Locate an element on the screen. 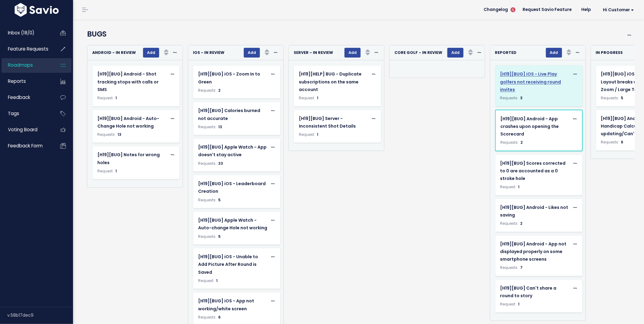 This screenshot has height=324, width=644. a: Help is located at coordinates (587, 10).